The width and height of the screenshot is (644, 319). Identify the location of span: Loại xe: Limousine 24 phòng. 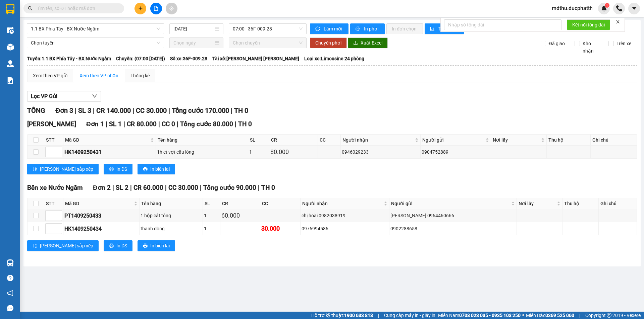
(334, 59).